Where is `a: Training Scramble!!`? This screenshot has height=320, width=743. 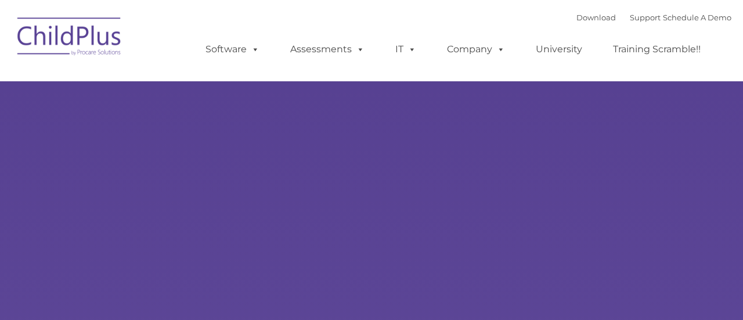 a: Training Scramble!! is located at coordinates (657, 49).